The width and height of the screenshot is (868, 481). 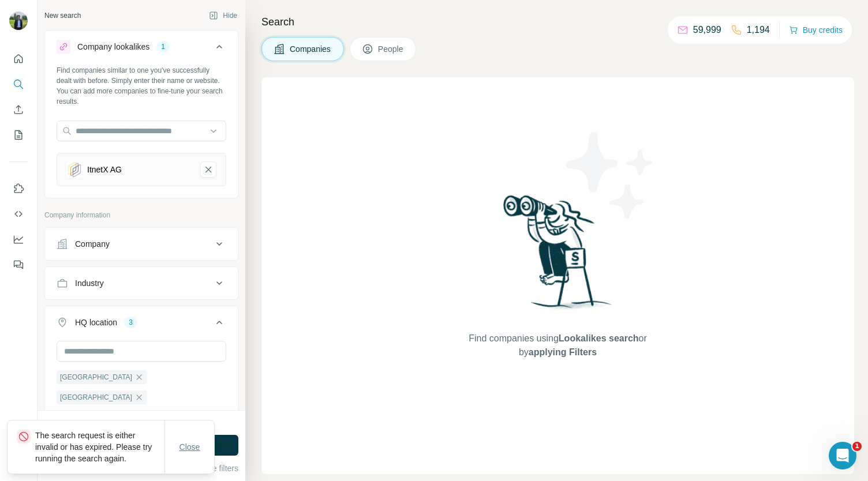 What do you see at coordinates (100, 447) in the screenshot?
I see `p: The search request is either invalid or has expired. Please try running the search again.` at bounding box center [100, 447].